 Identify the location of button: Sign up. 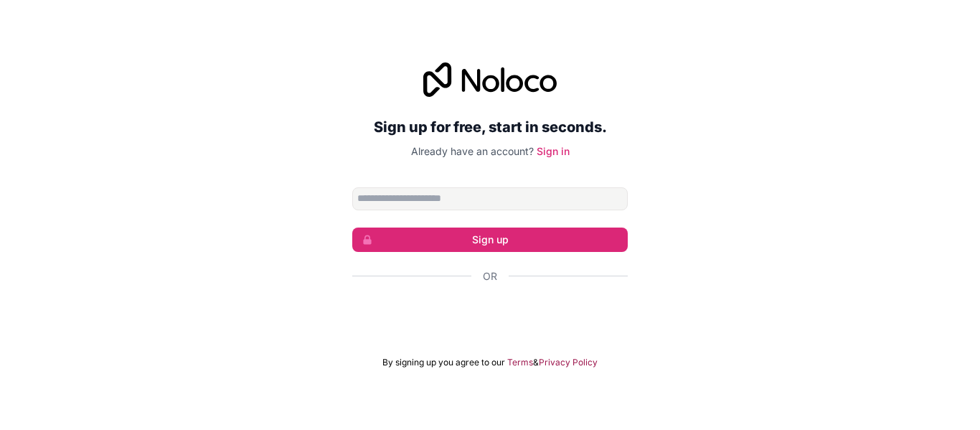
(490, 239).